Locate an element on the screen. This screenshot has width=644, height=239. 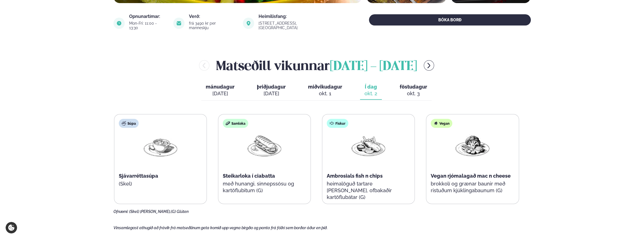
span: Í dag is located at coordinates (371, 87).